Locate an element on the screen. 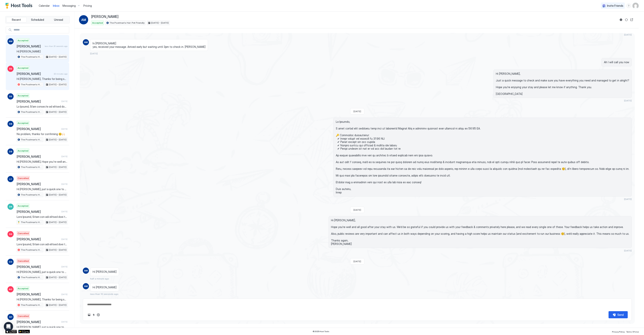  span: GS is located at coordinates (10, 261).